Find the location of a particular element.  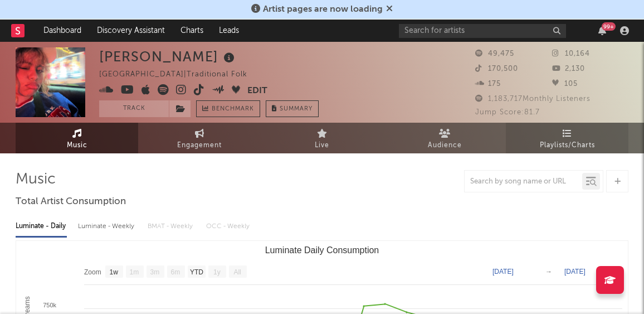

a: Benchmark is located at coordinates (228, 109).